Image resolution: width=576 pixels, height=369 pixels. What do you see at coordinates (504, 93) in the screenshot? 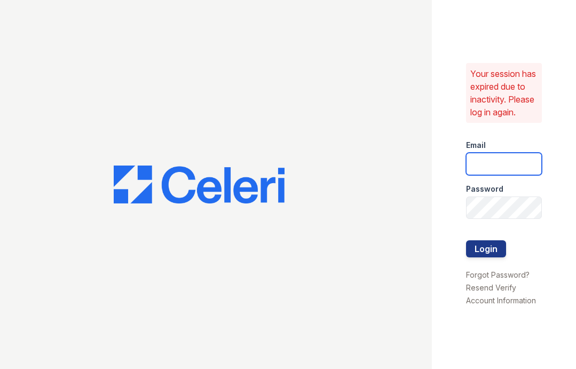
I see `p: Your session has expired due to inactivity. Please log in again.` at bounding box center [504, 93].